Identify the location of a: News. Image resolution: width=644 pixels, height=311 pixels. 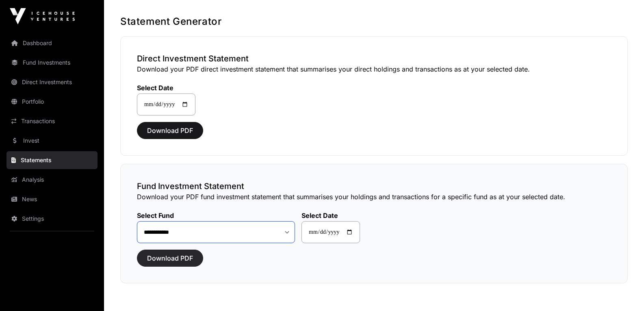
(52, 199).